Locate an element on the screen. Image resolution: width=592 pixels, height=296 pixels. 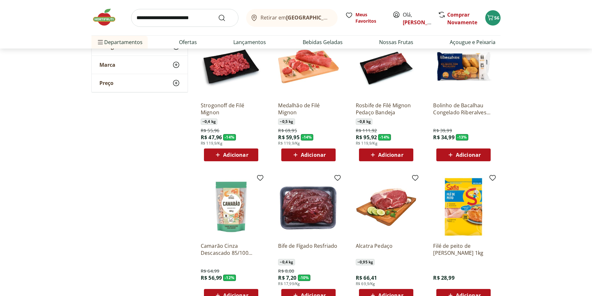
a: Lançamentos is located at coordinates (250, 42).